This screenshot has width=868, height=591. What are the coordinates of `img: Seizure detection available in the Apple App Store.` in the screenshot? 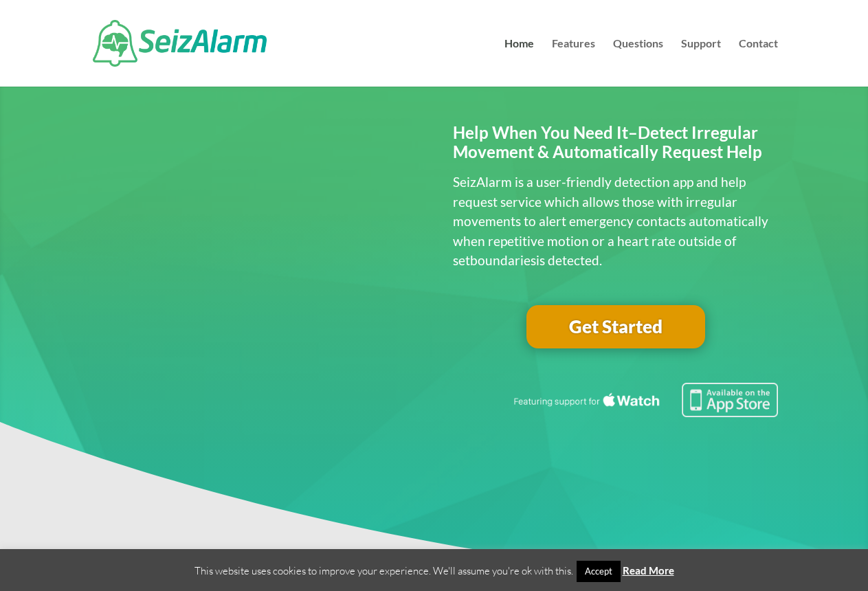 It's located at (645, 400).